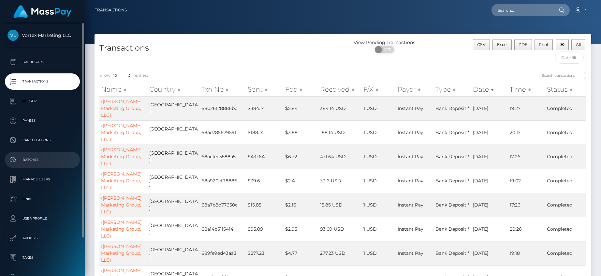 The image size is (601, 276). What do you see at coordinates (527, 108) in the screenshot?
I see `td: 19:27` at bounding box center [527, 108].